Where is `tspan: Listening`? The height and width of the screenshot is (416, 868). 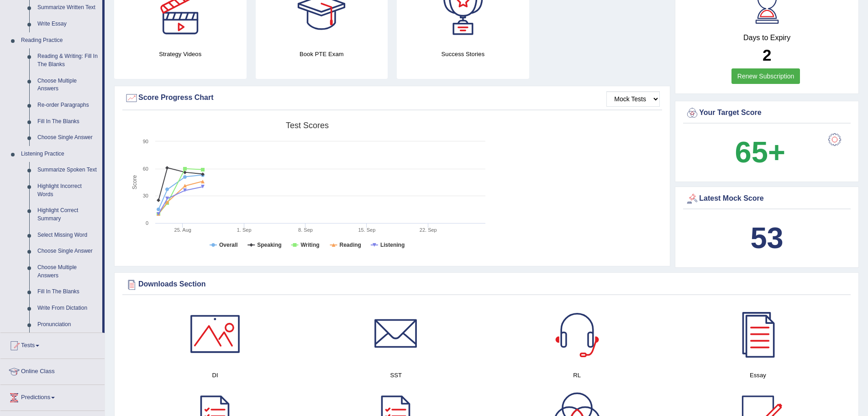 tspan: Listening is located at coordinates (392, 245).